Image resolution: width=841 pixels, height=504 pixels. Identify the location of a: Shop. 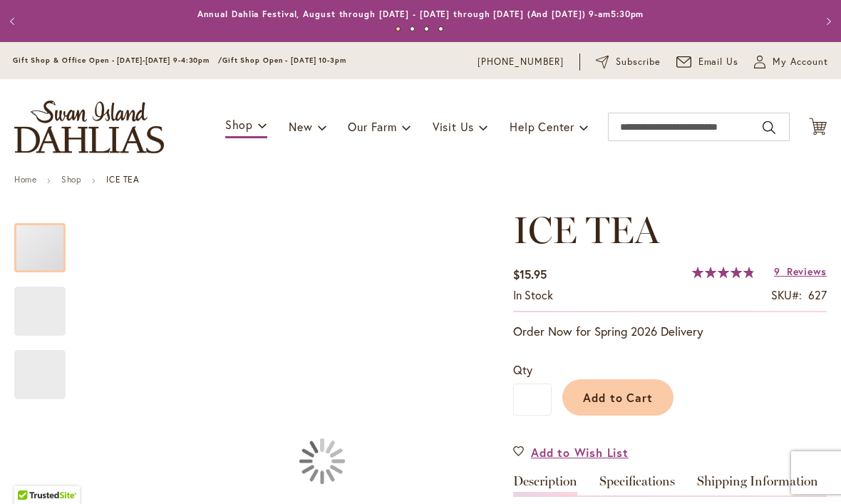
(72, 179).